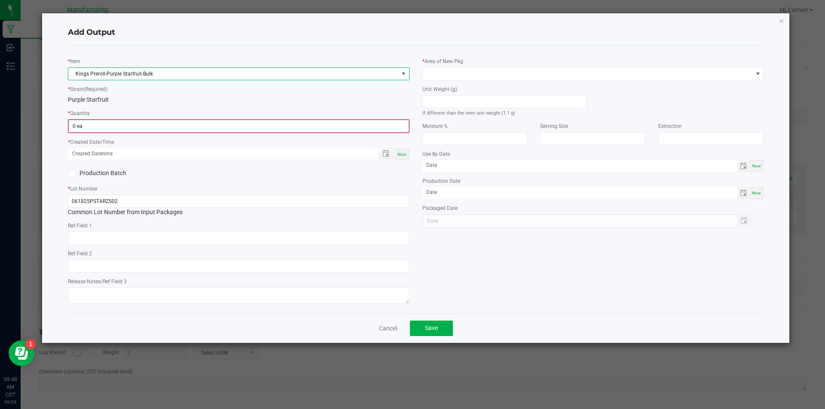 The height and width of the screenshot is (409, 825). What do you see at coordinates (238, 206) in the screenshot?
I see `div: Common Lot Number from Input Packages` at bounding box center [238, 206].